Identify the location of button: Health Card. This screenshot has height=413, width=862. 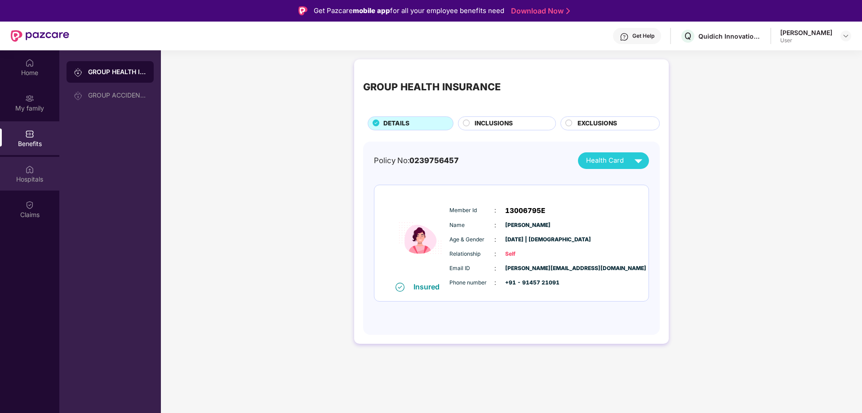
(613, 160).